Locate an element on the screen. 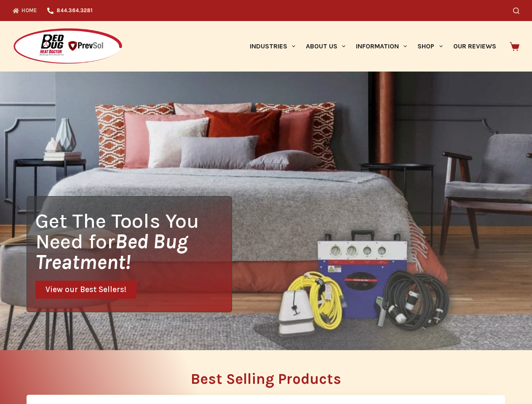 Image resolution: width=532 pixels, height=404 pixels. button: Open LiveChat chat widget is located at coordinates (19, 16).